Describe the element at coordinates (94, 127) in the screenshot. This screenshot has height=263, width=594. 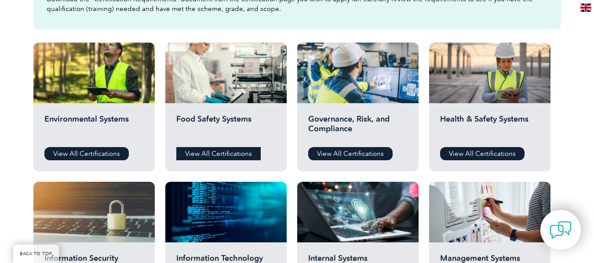
I see `h2: Environmental Systems` at that location.